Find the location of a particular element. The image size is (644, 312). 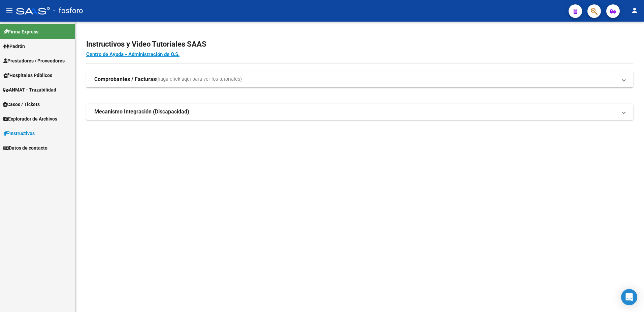

span: Hospitales Públicos is located at coordinates (28, 76).